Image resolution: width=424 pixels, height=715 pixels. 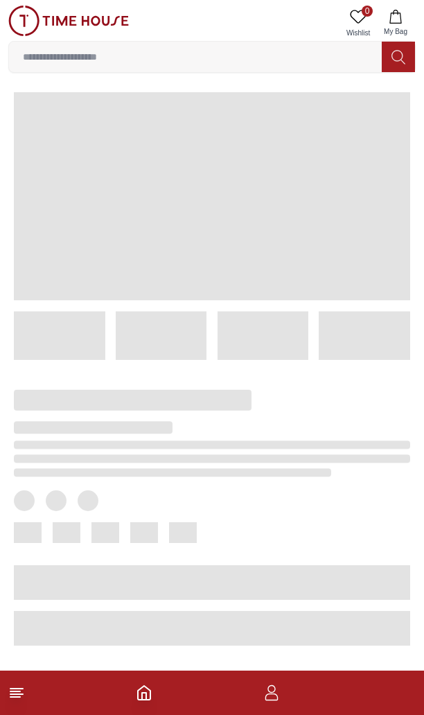 What do you see at coordinates (359, 33) in the screenshot?
I see `span: Wishlist` at bounding box center [359, 33].